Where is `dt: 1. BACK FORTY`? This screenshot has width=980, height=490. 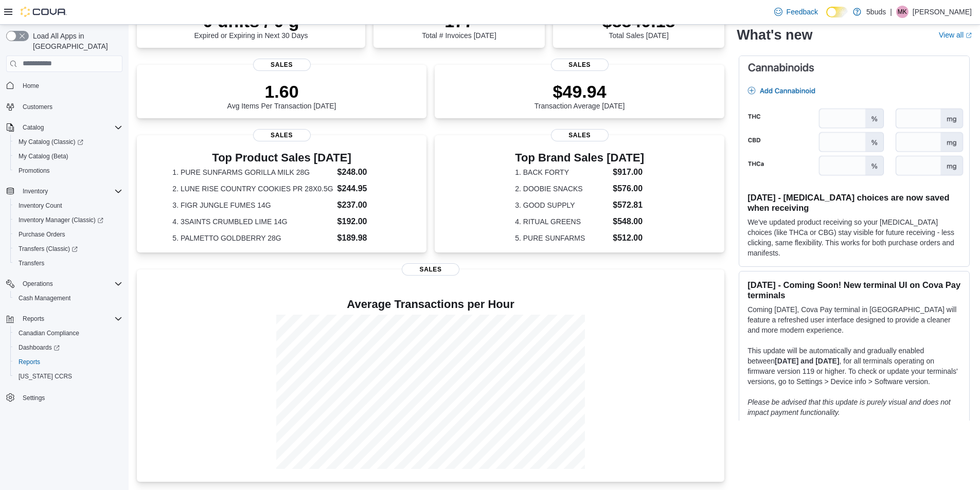
dt: 1. BACK FORTY is located at coordinates (562, 172).